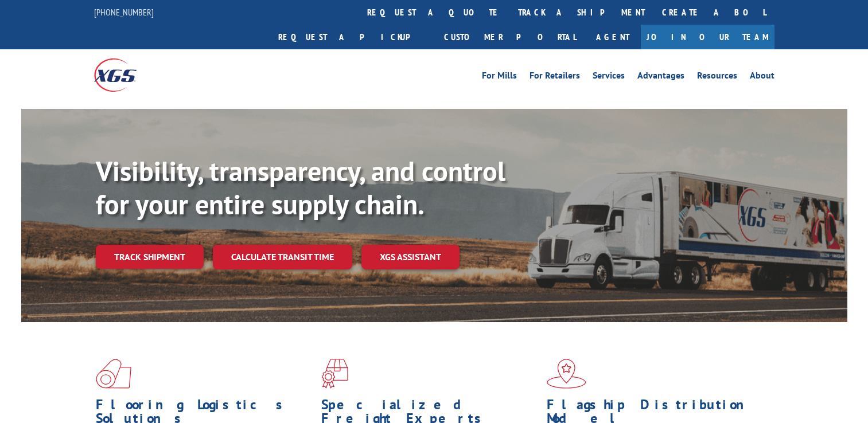 The height and width of the screenshot is (423, 868). I want to click on a: Calculate transit time, so click(282, 256).